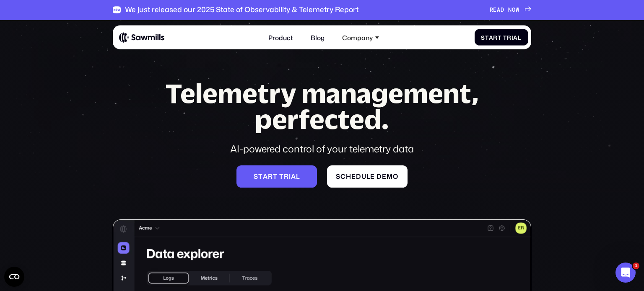  I want to click on span: m, so click(390, 177).